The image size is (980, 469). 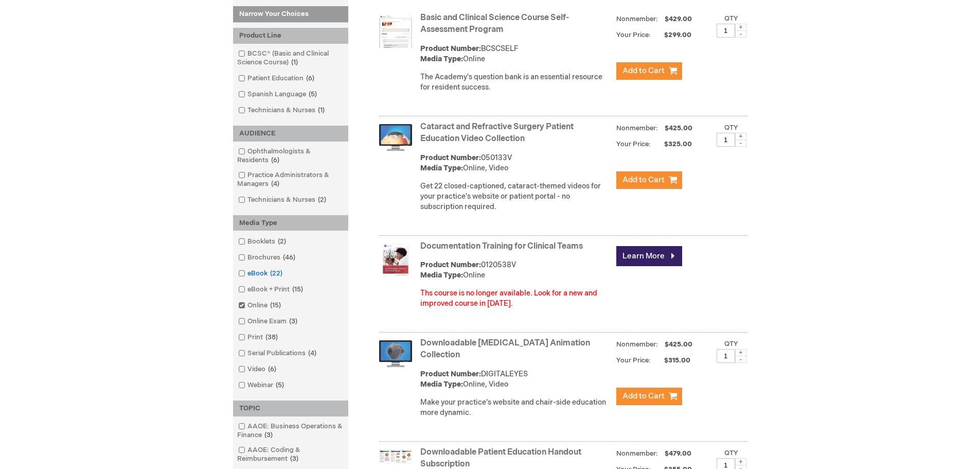 What do you see at coordinates (291, 59) in the screenshot?
I see `a: BCSC® (Basic and Clinical Science Course)1` at bounding box center [291, 59].